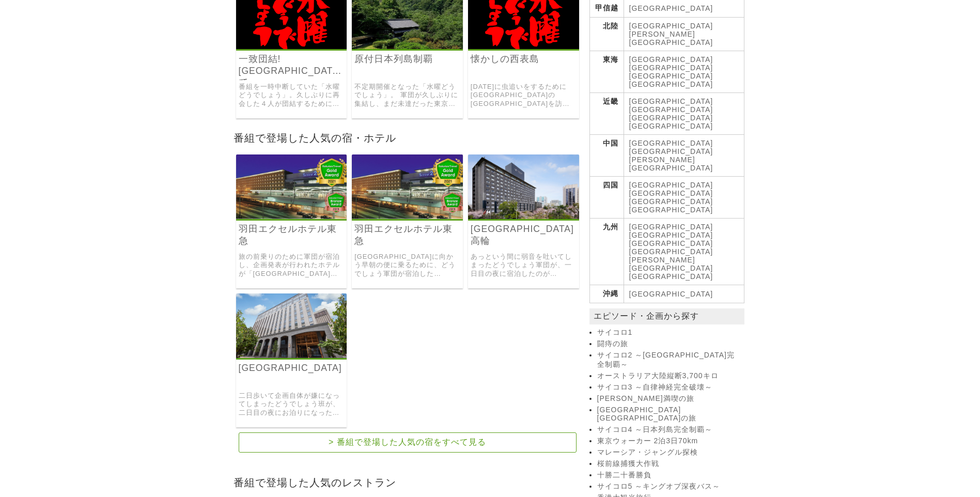 The image size is (980, 497). I want to click on a: サイコロ5 ～キングオブ深夜バス～, so click(670, 486).